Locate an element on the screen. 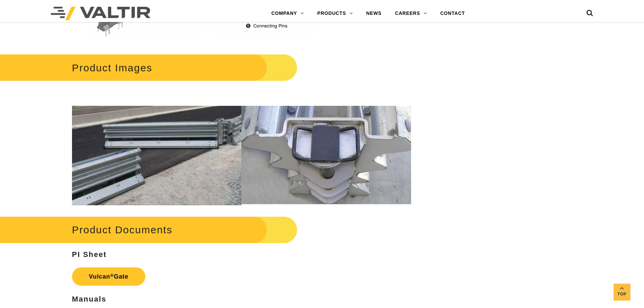 Image resolution: width=644 pixels, height=308 pixels. strong: PI Sheet is located at coordinates (90, 254).